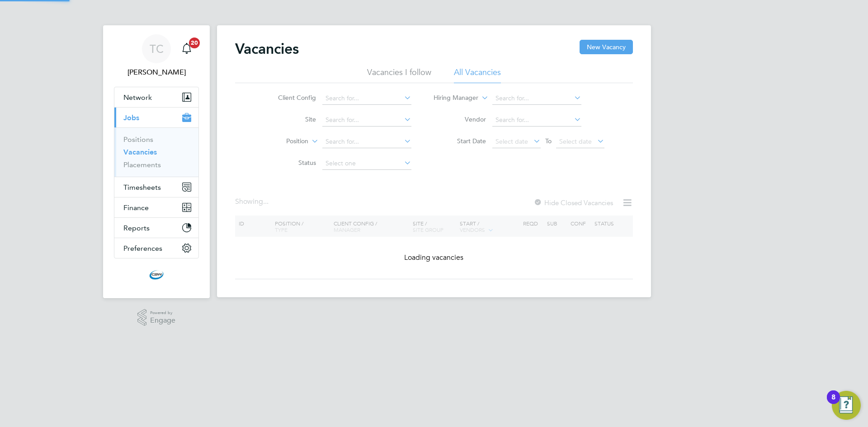 This screenshot has width=868, height=427. Describe the element at coordinates (833, 403) in the screenshot. I see `div: 8` at that location.